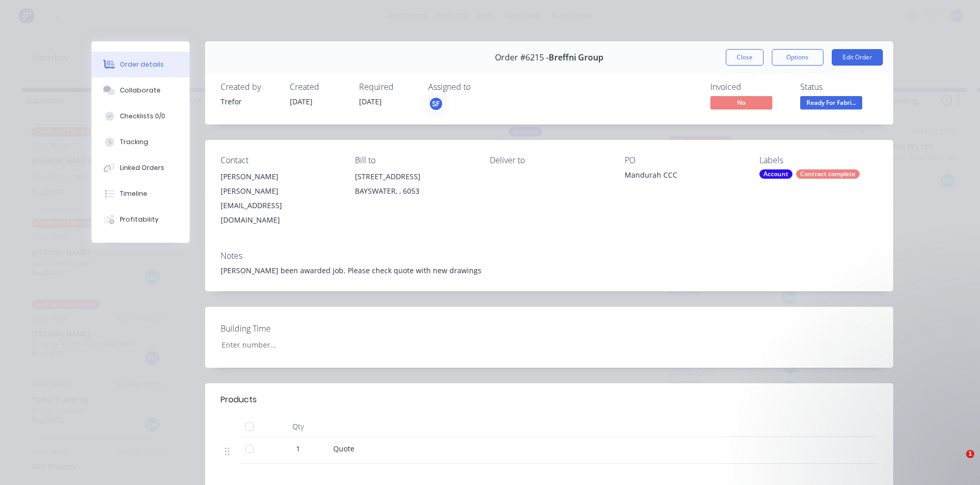 The width and height of the screenshot is (980, 485). I want to click on button: Profitability, so click(140, 220).